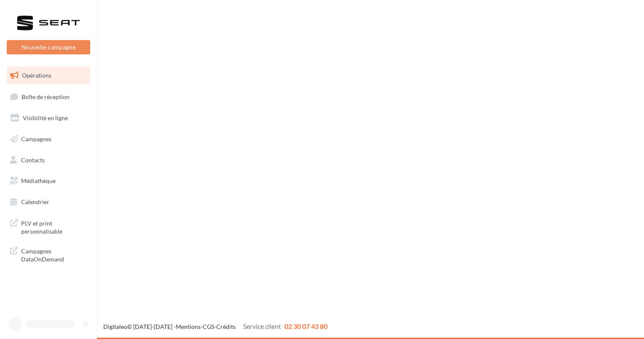  Describe the element at coordinates (49, 47) in the screenshot. I see `button: Nouvelle campagne` at that location.